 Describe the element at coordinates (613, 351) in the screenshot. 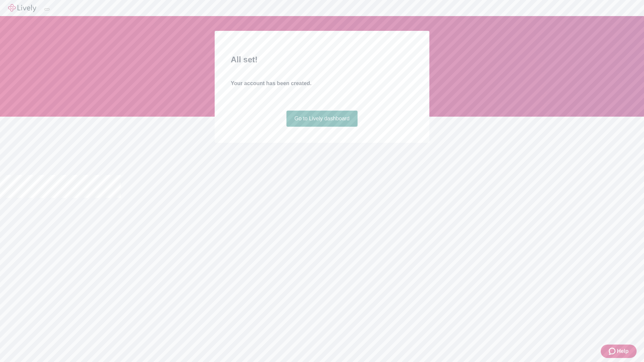

I see `svg: Zendesk support icon` at that location.